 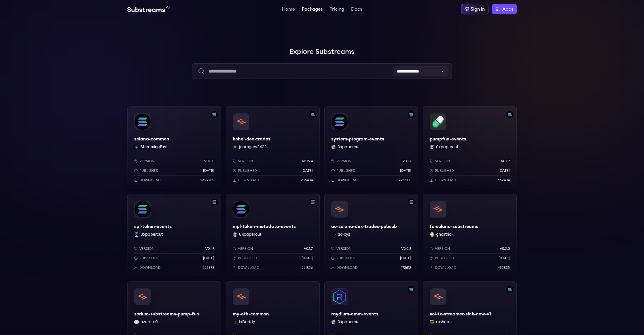 What do you see at coordinates (307, 180) in the screenshot?
I see `p: 986434` at bounding box center [307, 180].